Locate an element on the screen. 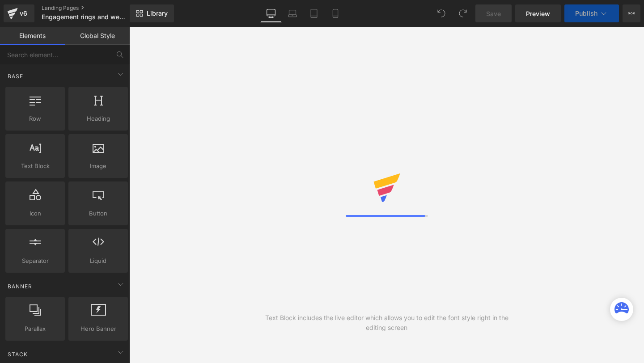 The height and width of the screenshot is (363, 644). span: Parallax is located at coordinates (35, 329).